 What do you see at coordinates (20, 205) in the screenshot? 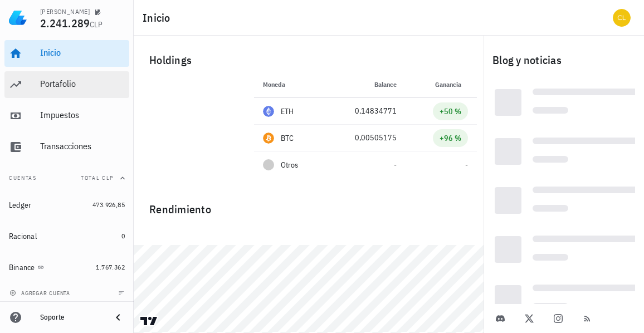
I see `div: Ledger` at bounding box center [20, 205].